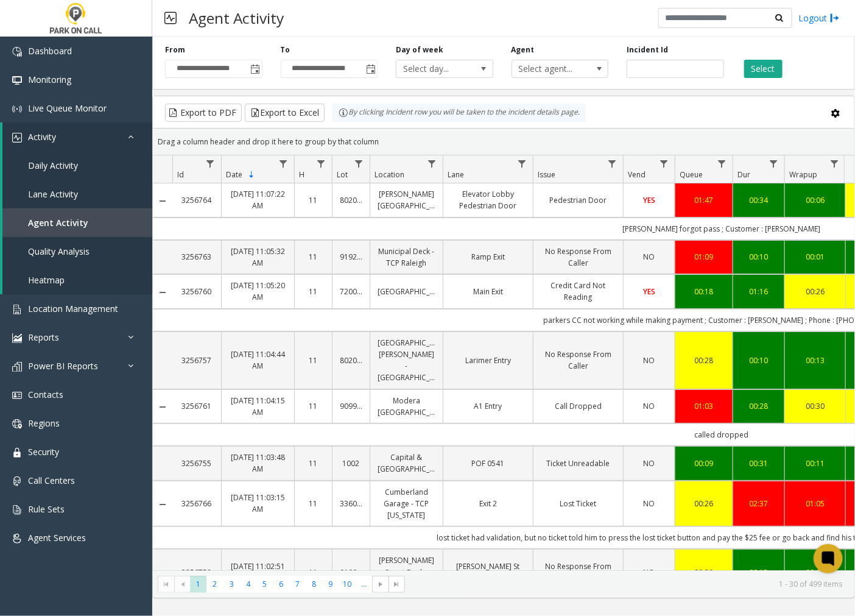 The width and height of the screenshot is (855, 616). Describe the element at coordinates (358, 164) in the screenshot. I see `a: Lot Filter Menu` at that location.